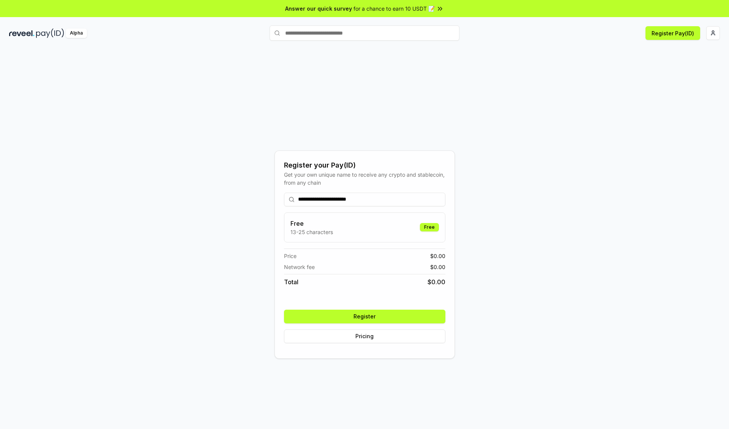 This screenshot has width=729, height=429. Describe the element at coordinates (290, 256) in the screenshot. I see `span: Price` at that location.